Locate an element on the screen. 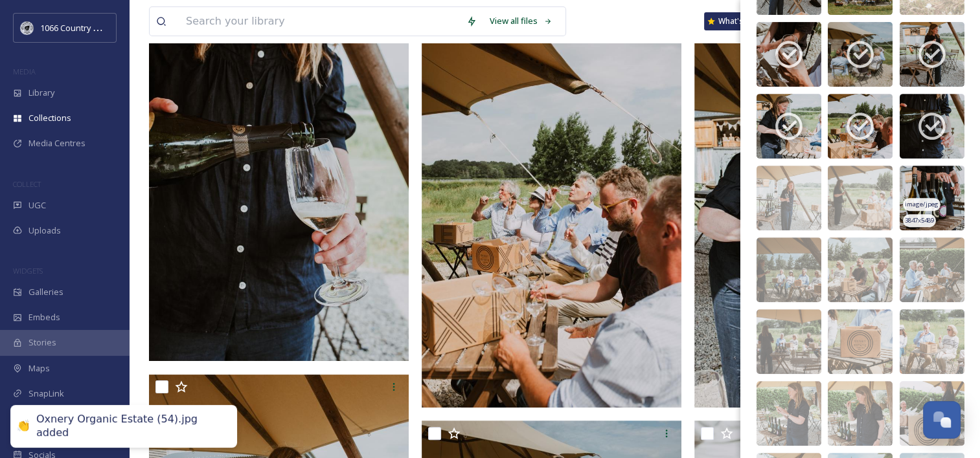 This screenshot has width=980, height=458. div: View all files is located at coordinates (521, 21).